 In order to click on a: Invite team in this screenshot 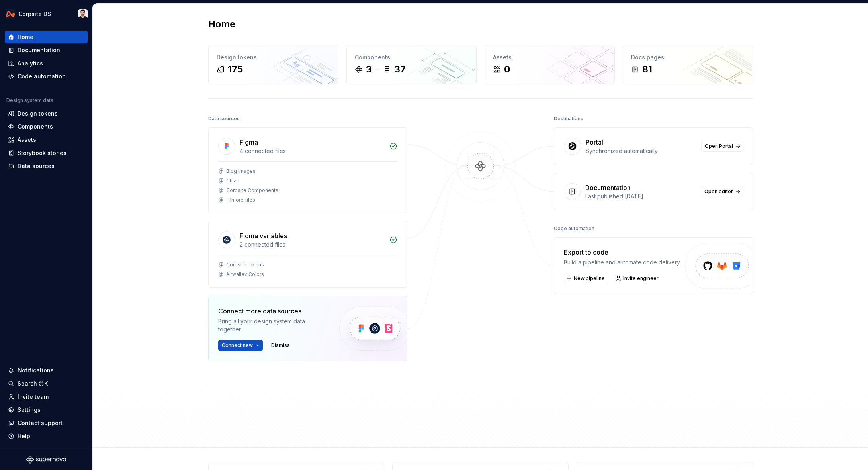, I will do `click(46, 396)`.